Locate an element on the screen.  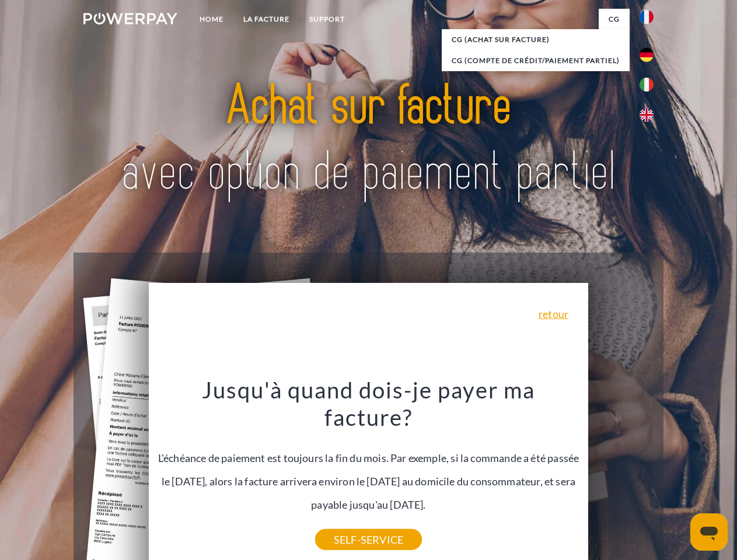
a: SELF-SERVICE is located at coordinates (368, 539).